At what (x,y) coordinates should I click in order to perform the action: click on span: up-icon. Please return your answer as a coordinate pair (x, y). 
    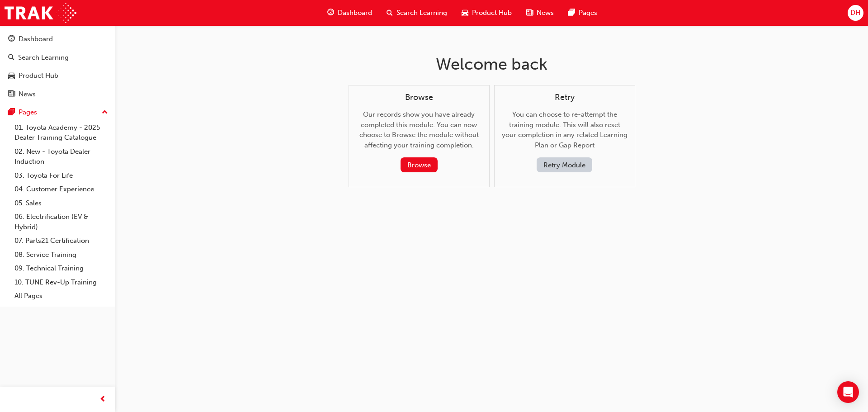
    Looking at the image, I should click on (105, 113).